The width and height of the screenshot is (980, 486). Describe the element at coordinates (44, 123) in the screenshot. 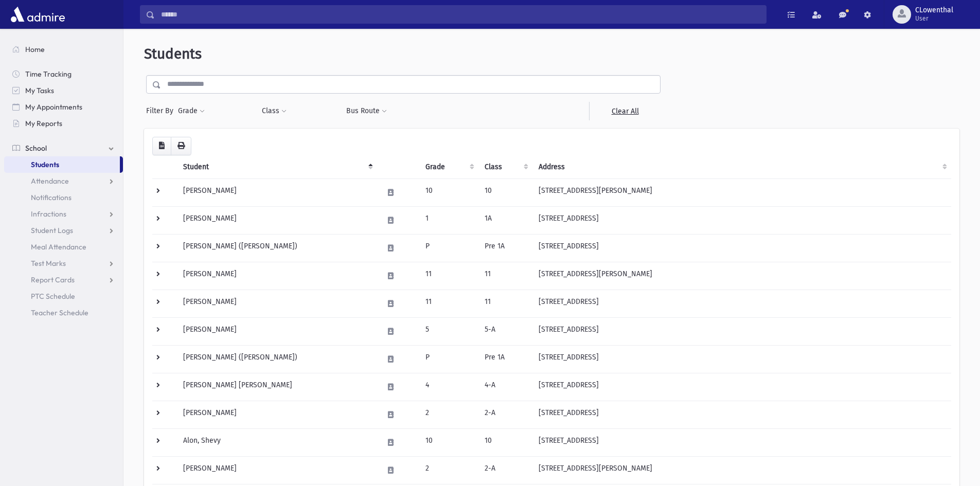

I see `span: My Reports` at that location.